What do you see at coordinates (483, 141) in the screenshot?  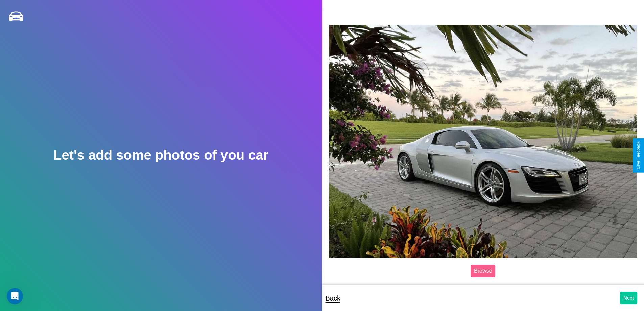 I see `img: posted` at bounding box center [483, 141].